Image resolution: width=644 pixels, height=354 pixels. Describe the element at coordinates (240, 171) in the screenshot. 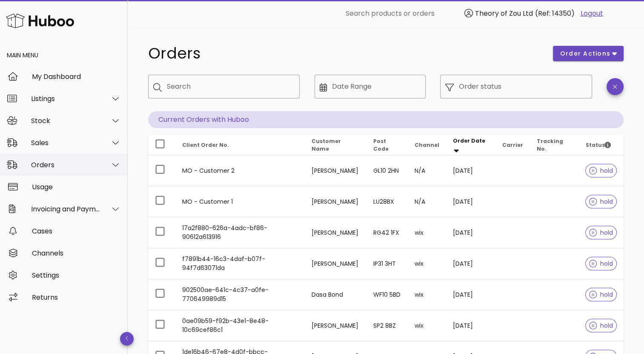

I see `td: MO - Customer 2` at that location.